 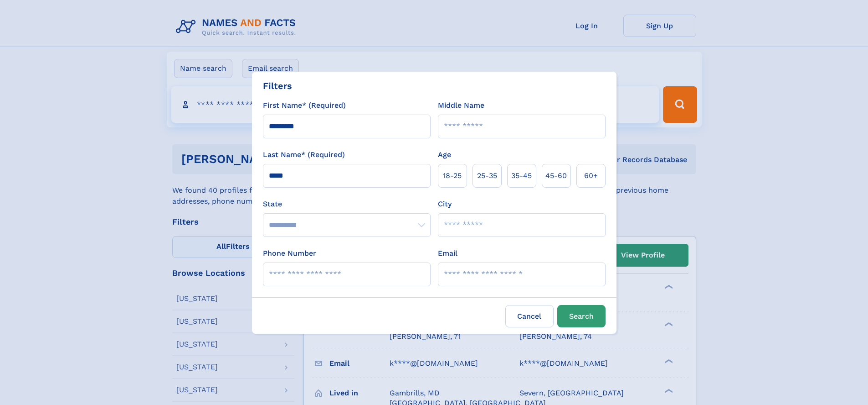 What do you see at coordinates (522, 175) in the screenshot?
I see `span: 35‑45` at bounding box center [522, 175].